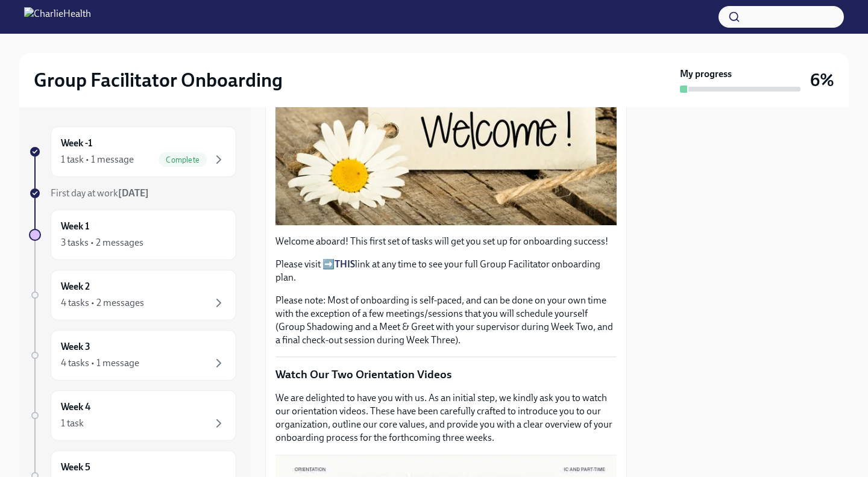 The width and height of the screenshot is (868, 489). What do you see at coordinates (132, 355) in the screenshot?
I see `a: Week 34 tasks • 1 message` at bounding box center [132, 355].